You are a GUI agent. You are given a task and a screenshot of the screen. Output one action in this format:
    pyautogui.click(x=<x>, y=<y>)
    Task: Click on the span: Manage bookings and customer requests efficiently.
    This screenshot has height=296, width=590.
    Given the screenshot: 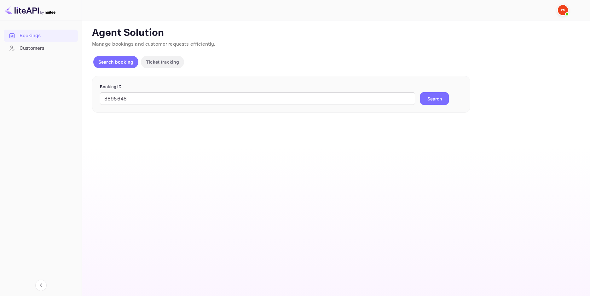 What is the action you would take?
    pyautogui.click(x=154, y=44)
    